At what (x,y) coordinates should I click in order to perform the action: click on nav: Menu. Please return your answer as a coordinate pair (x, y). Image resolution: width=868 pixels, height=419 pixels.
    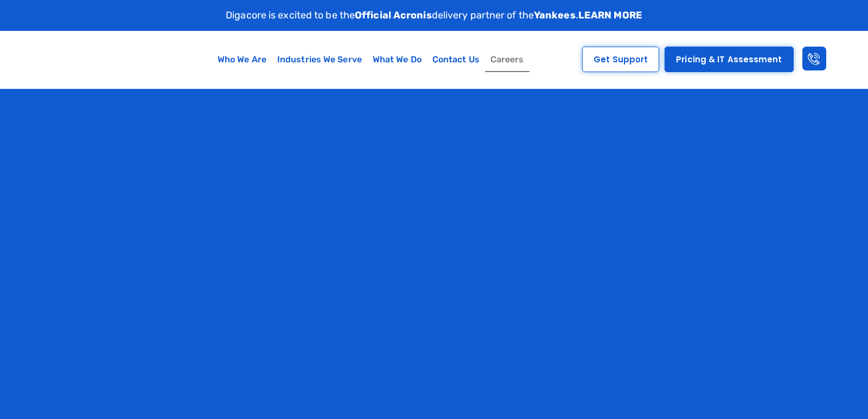
    Looking at the image, I should click on (371, 60).